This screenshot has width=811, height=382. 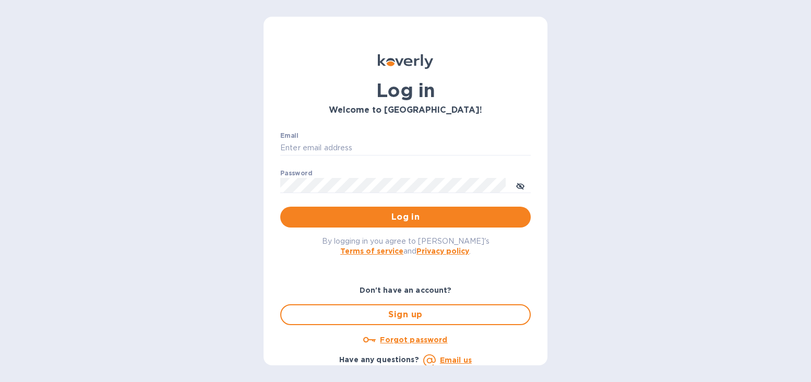 I want to click on a: Privacy policy, so click(x=443, y=251).